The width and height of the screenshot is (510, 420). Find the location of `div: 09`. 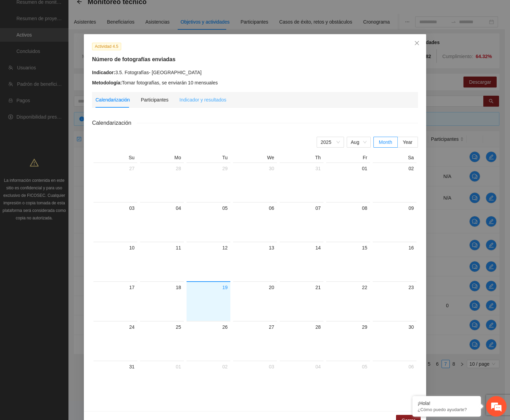

div: 09 is located at coordinates (395, 208).